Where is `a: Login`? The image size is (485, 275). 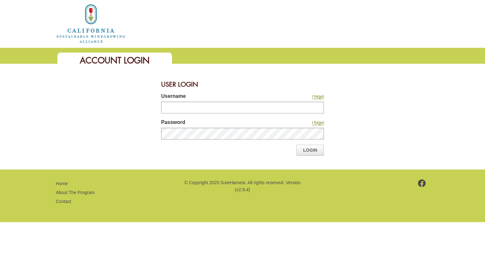 a: Login is located at coordinates (310, 150).